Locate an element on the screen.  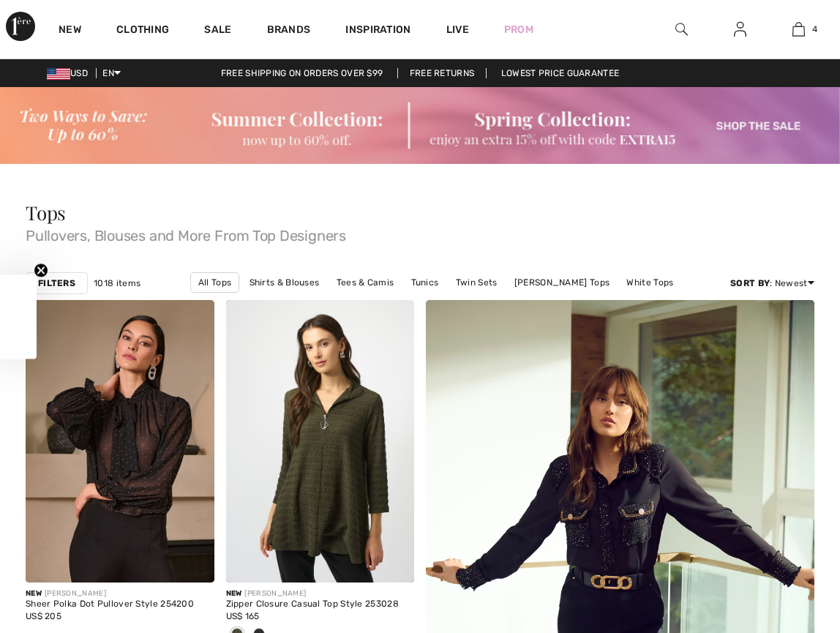
div: Zipper Closure Casual Top Style 253028 is located at coordinates (321, 605).